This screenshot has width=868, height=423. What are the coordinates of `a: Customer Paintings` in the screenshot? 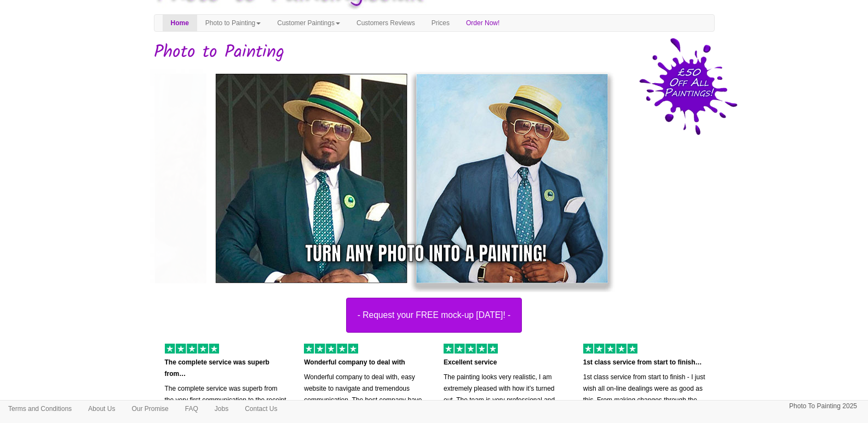 It's located at (308, 23).